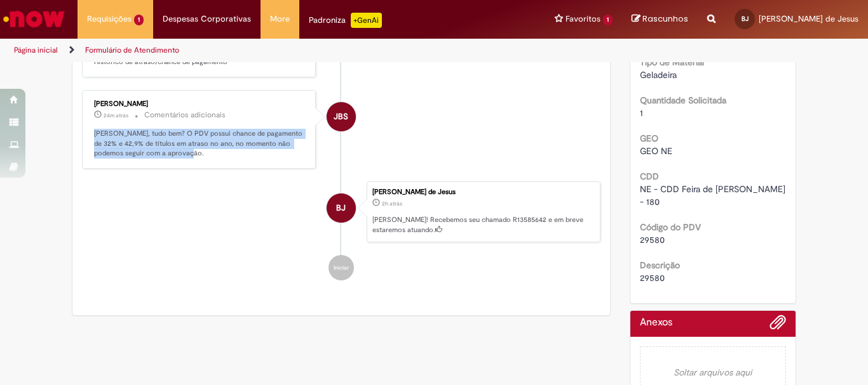 Image resolution: width=868 pixels, height=385 pixels. I want to click on img: ServiceNow, so click(34, 19).